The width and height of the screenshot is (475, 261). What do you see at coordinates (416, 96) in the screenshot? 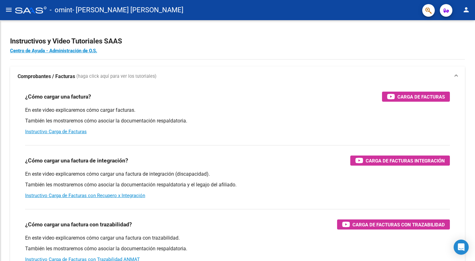
I see `button: Carga de Facturas` at bounding box center [416, 96].